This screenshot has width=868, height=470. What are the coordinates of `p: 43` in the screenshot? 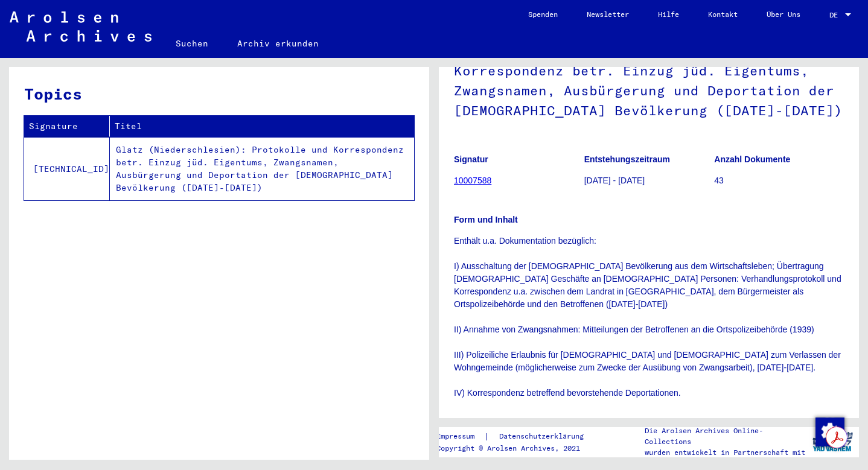 It's located at (778, 180).